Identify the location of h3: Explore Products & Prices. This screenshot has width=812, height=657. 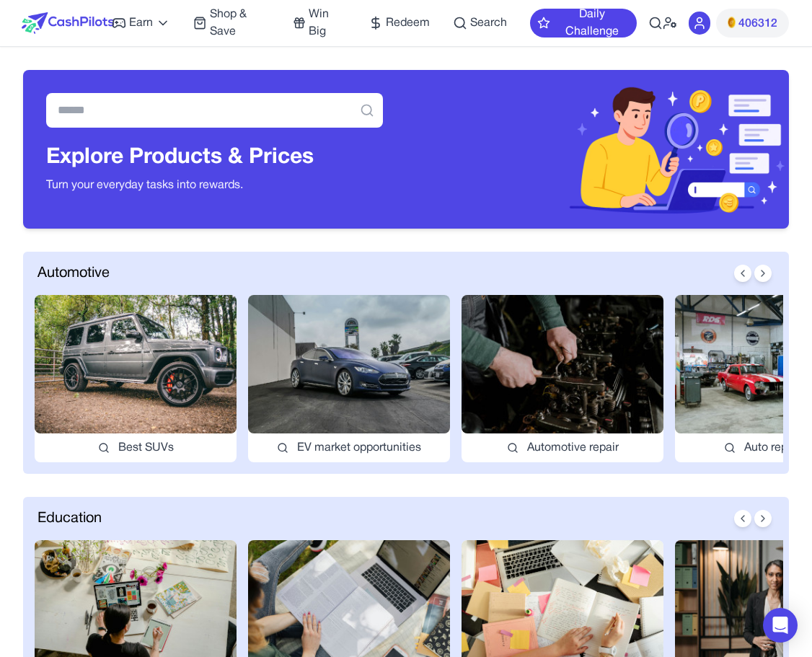
(214, 158).